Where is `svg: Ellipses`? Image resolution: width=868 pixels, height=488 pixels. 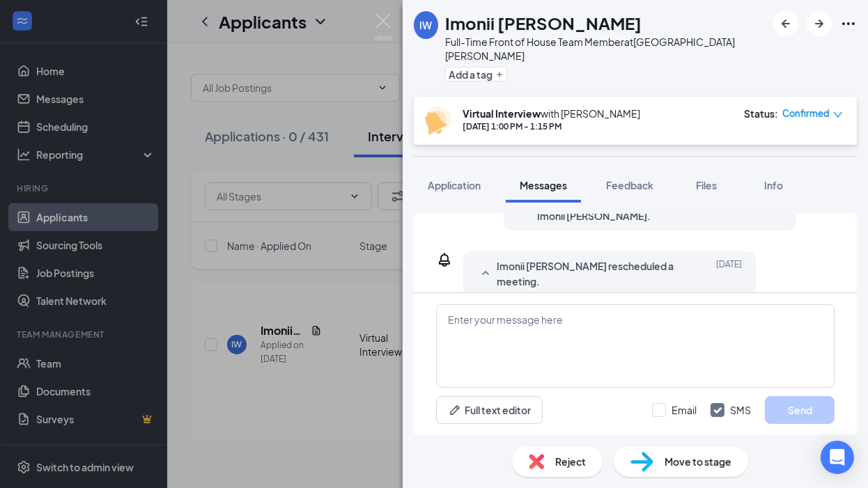 svg: Ellipses is located at coordinates (848, 23).